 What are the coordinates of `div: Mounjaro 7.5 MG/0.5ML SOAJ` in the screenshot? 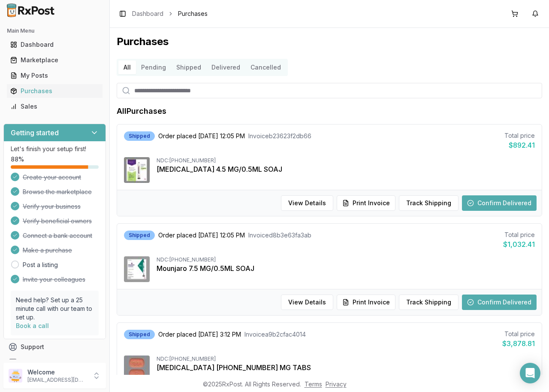 It's located at (346, 268).